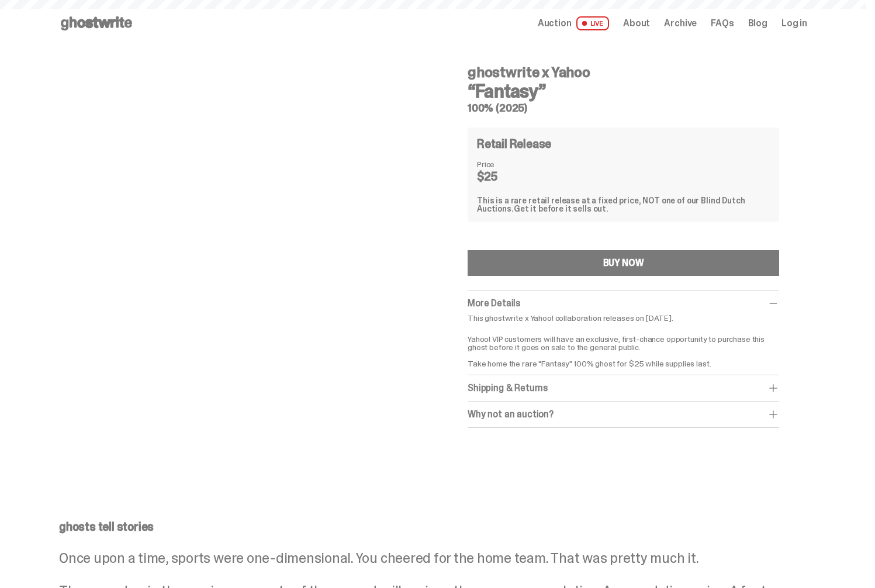 The image size is (875, 588). I want to click on a: Auction LIVE, so click(573, 24).